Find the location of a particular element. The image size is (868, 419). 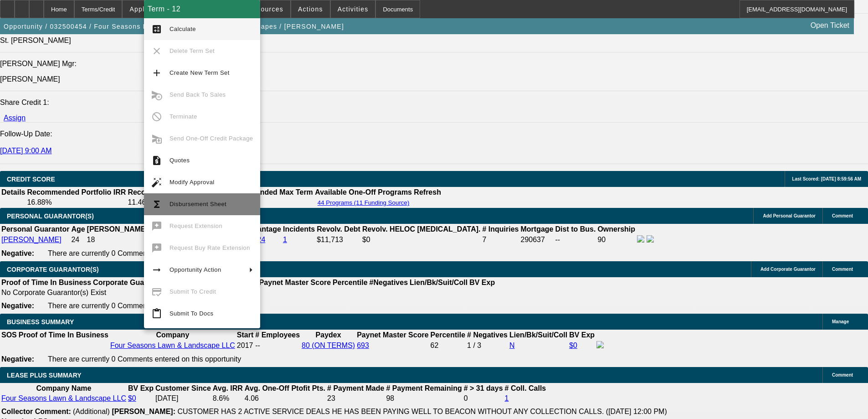

span: Opportunity Action is located at coordinates (195, 270).